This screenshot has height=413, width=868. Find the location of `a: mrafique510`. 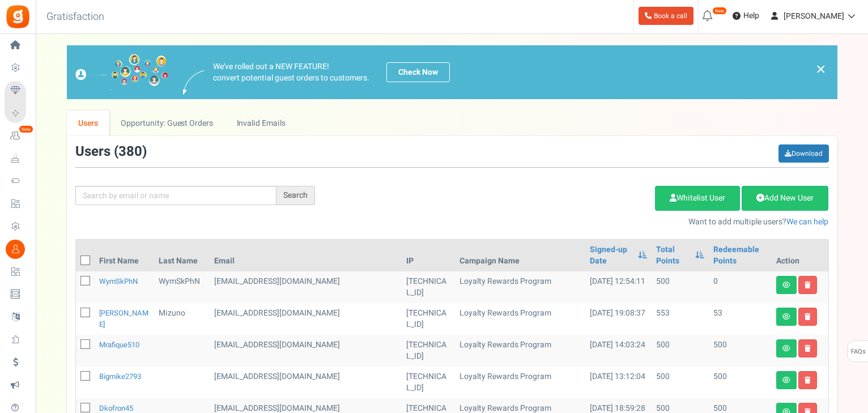

a: mrafique510 is located at coordinates (119, 344).